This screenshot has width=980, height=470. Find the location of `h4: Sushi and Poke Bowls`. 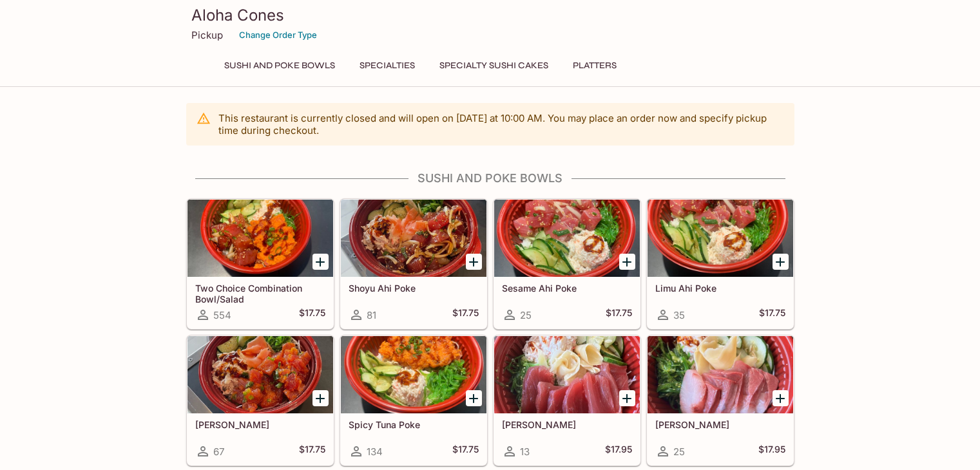

h4: Sushi and Poke Bowls is located at coordinates (490, 179).